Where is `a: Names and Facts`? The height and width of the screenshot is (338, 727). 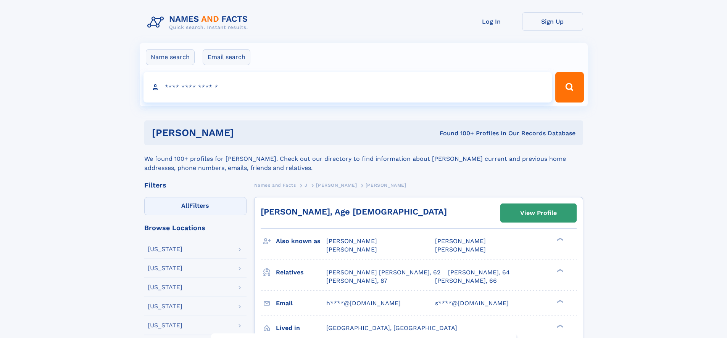
a: Names and Facts is located at coordinates (275, 185).